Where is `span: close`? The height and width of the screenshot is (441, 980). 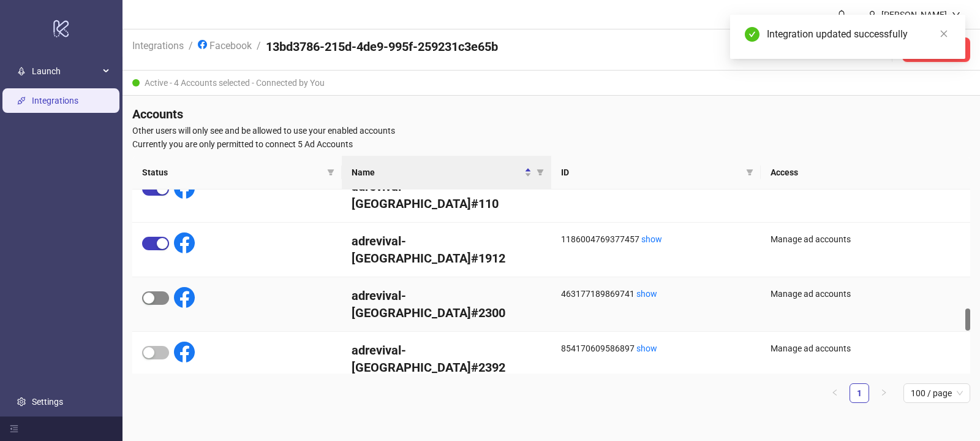 span: close is located at coordinates (944, 33).